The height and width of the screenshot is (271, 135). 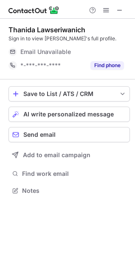 What do you see at coordinates (74, 174) in the screenshot?
I see `span: Find work email` at bounding box center [74, 174].